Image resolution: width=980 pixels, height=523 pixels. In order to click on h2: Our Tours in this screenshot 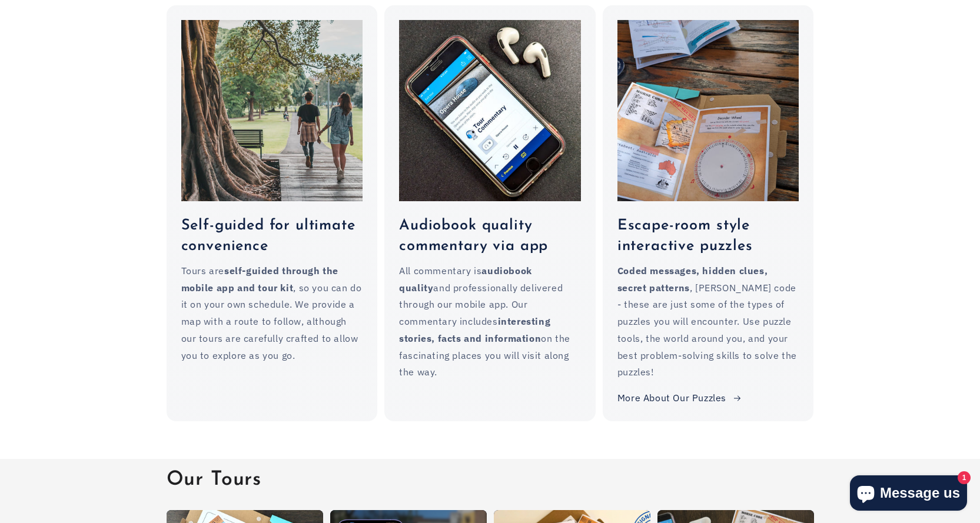, I will do `click(490, 480)`.